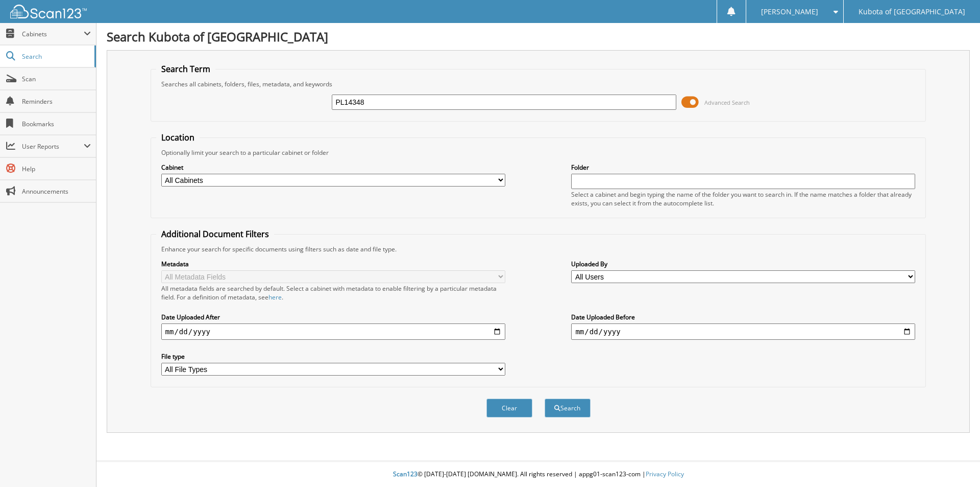 The image size is (980, 487). Describe the element at coordinates (743, 332) in the screenshot. I see `input: end` at that location.